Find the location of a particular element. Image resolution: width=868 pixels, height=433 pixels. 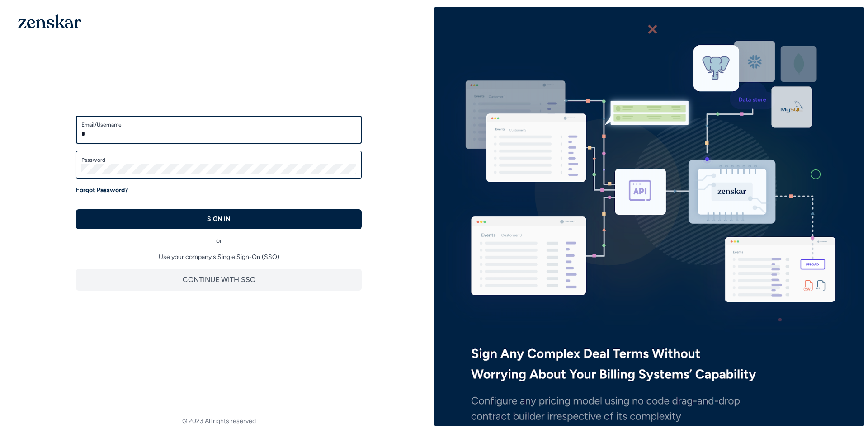

p: Forgot Password? is located at coordinates (102, 190).